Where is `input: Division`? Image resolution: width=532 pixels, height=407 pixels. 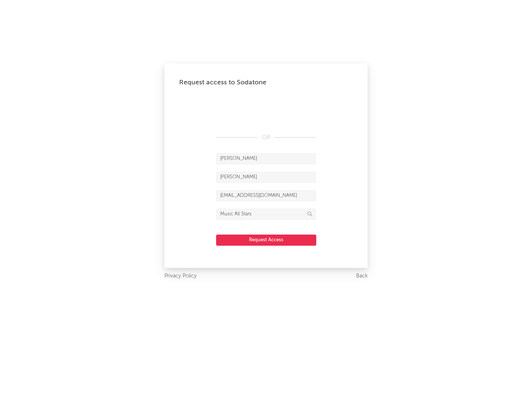
input: Division is located at coordinates (266, 214).